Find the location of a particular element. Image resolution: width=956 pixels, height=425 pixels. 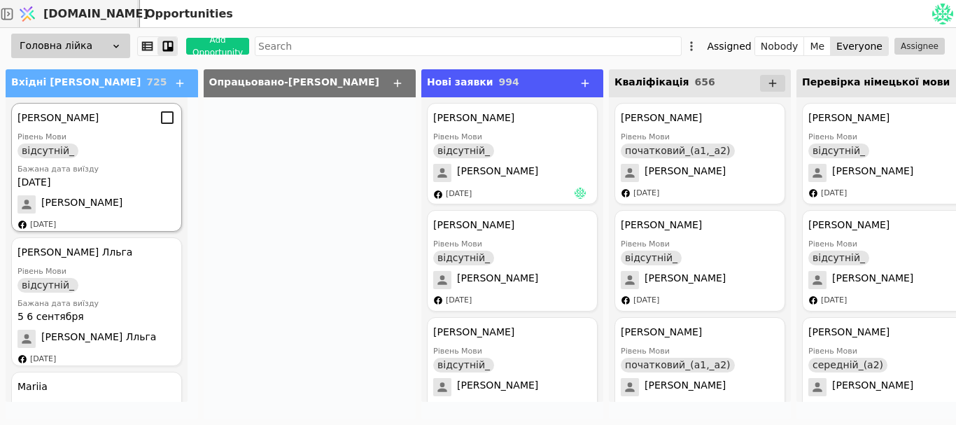

button: Assignee is located at coordinates (919, 46).